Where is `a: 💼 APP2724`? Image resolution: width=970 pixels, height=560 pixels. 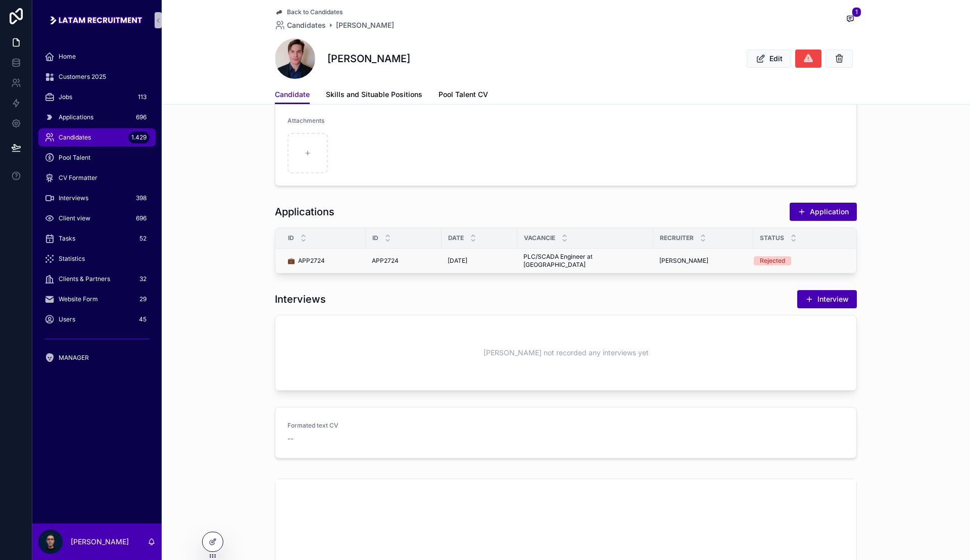 a: 💼 APP2724 is located at coordinates (323, 260).